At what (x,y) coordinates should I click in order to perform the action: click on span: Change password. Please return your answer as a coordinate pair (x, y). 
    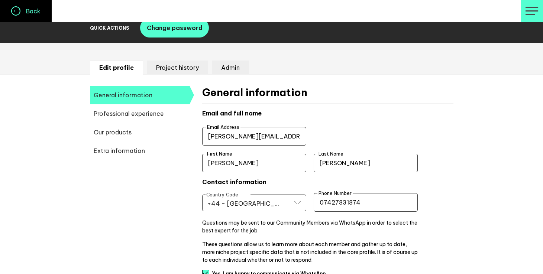
    Looking at the image, I should click on (174, 28).